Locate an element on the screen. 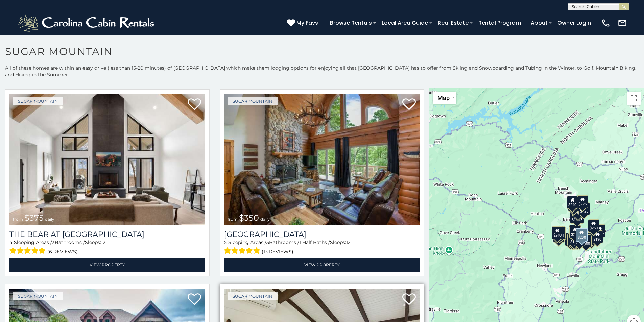  span: Map is located at coordinates (444, 98).